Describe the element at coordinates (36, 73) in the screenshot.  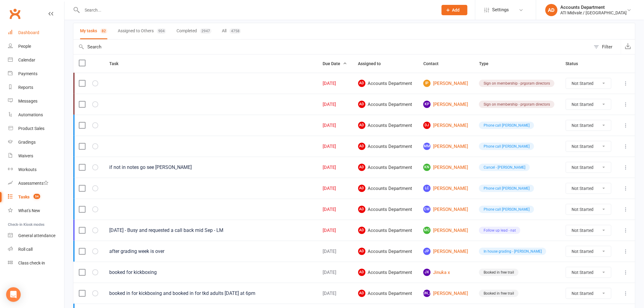
I see `a: Payments` at that location.